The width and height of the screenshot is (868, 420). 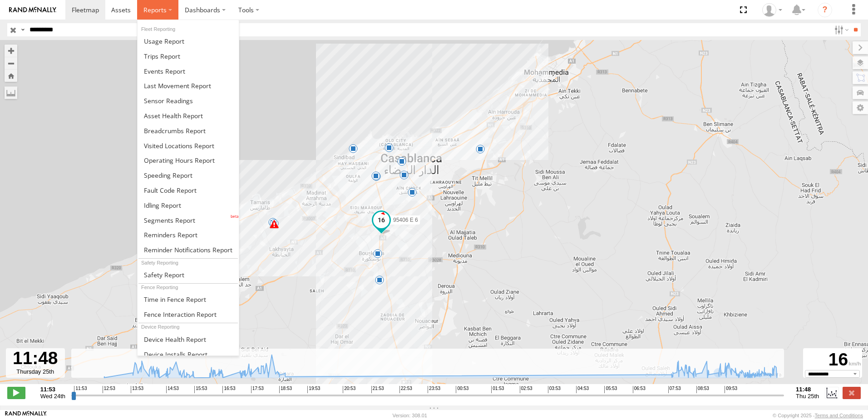 What do you see at coordinates (188, 220) in the screenshot?
I see `a: Segments Report` at bounding box center [188, 220].